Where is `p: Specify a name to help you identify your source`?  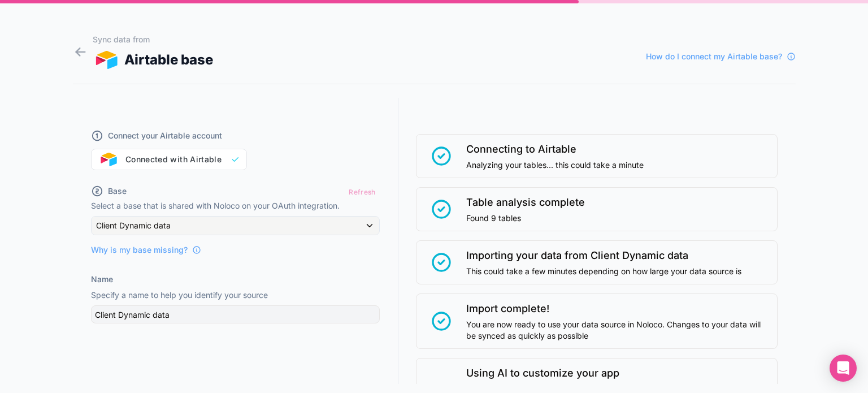 p: Specify a name to help you identify your source is located at coordinates (235, 295).